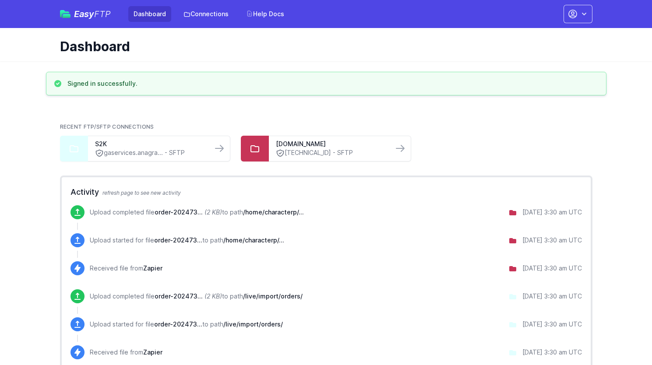 This screenshot has width=652, height=365. I want to click on h2: Activity, so click(326, 192).